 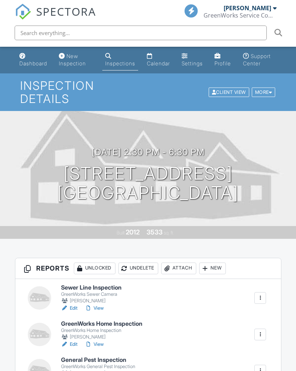 I want to click on h6: Sewer Line Inspection, so click(x=91, y=288).